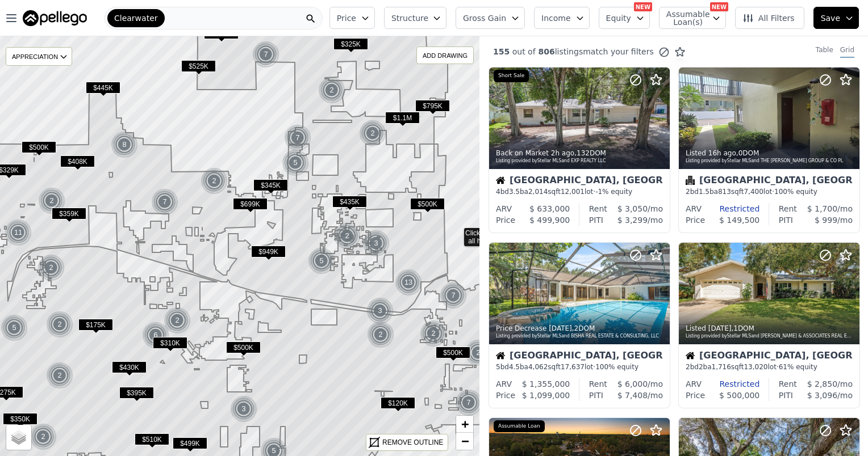 This screenshot has width=868, height=456. Describe the element at coordinates (562, 17) in the screenshot. I see `button: Income` at that location.